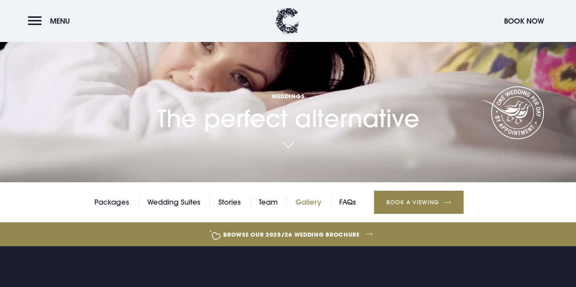  I want to click on span: Weddings, so click(288, 96).